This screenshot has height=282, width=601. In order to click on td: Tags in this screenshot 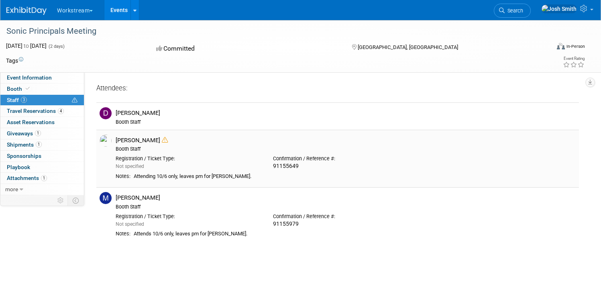, I will do `click(14, 61)`.